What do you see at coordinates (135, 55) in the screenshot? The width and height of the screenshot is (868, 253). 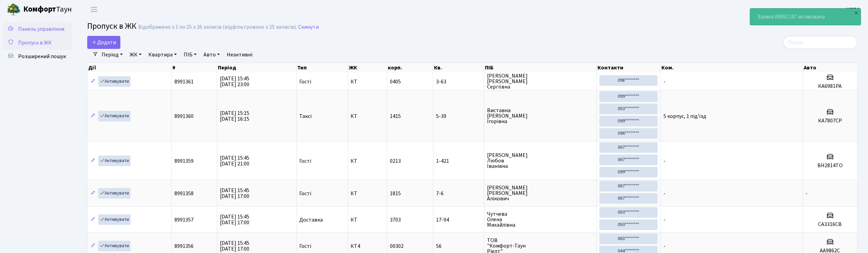 I see `a: ЖК` at bounding box center [135, 55].